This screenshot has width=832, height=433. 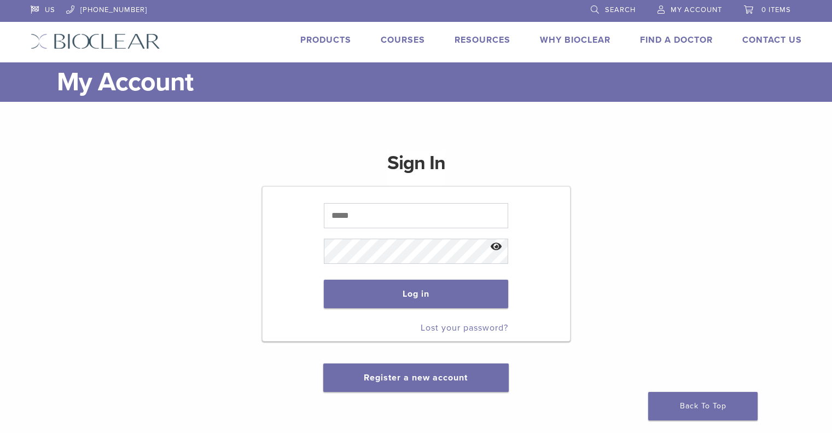 I want to click on a: Products, so click(x=325, y=40).